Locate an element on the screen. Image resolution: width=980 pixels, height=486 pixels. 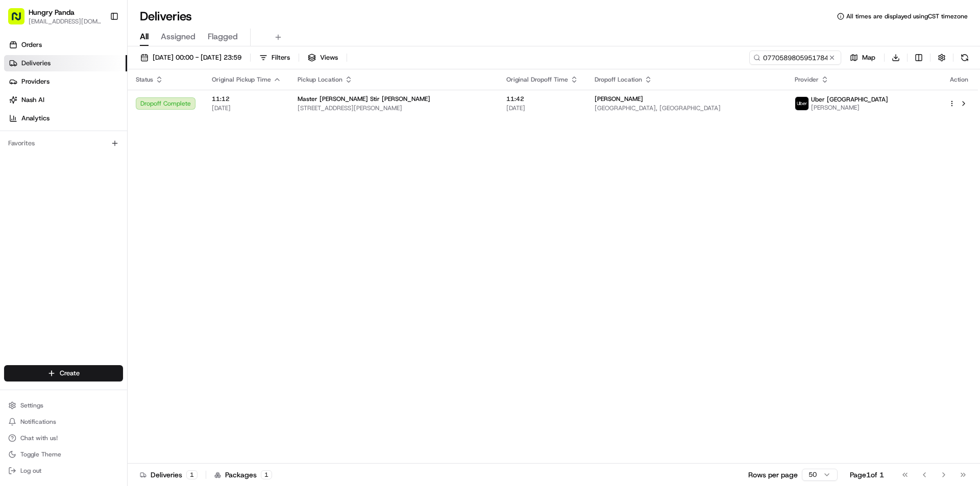
h1: Deliveries is located at coordinates (166, 16).